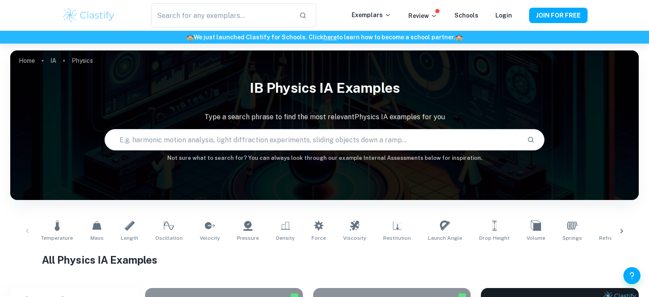 This screenshot has width=649, height=297. What do you see at coordinates (248, 238) in the screenshot?
I see `span: Pressure` at bounding box center [248, 238].